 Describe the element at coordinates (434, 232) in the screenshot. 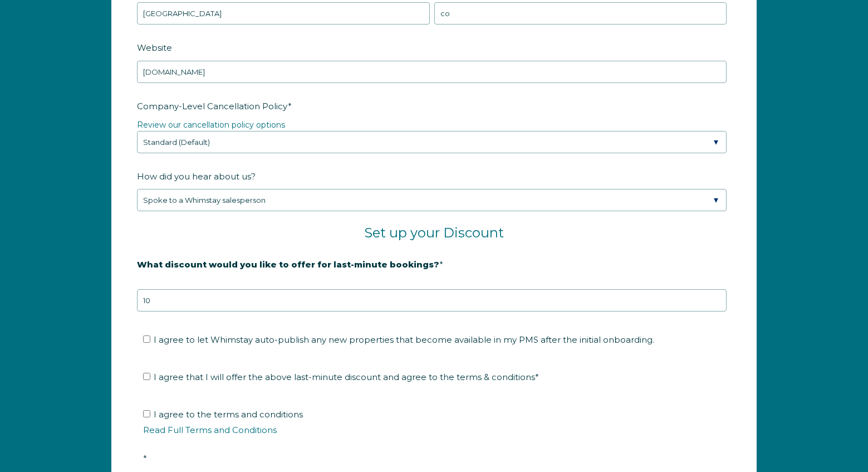

I see `span: Set up your Discount` at that location.